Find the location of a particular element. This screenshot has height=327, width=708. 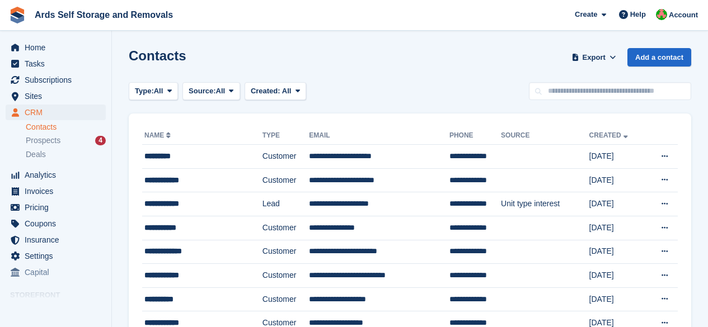

td: Lead is located at coordinates (286, 204).